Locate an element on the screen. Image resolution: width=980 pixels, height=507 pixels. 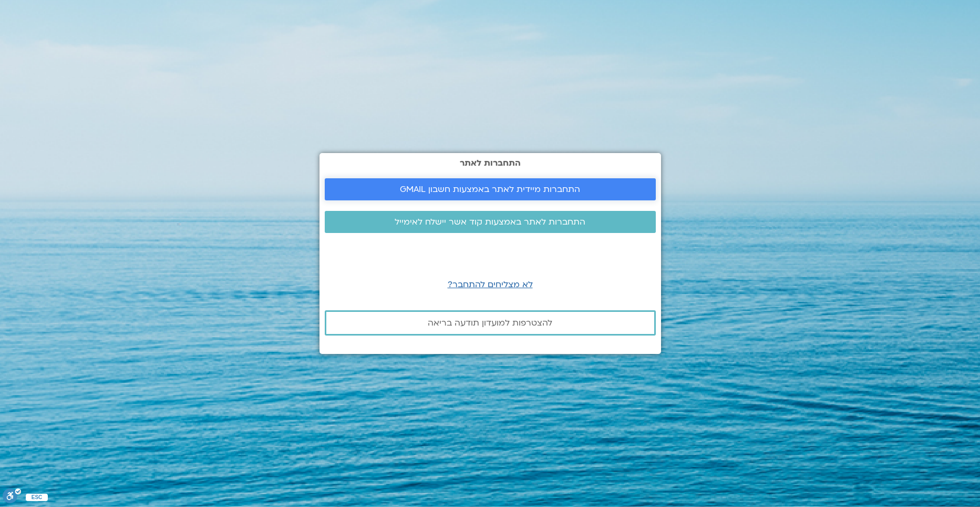
a: התחברות לאתר באמצעות קוד אשר יישלח לאימייל is located at coordinates (490, 222).